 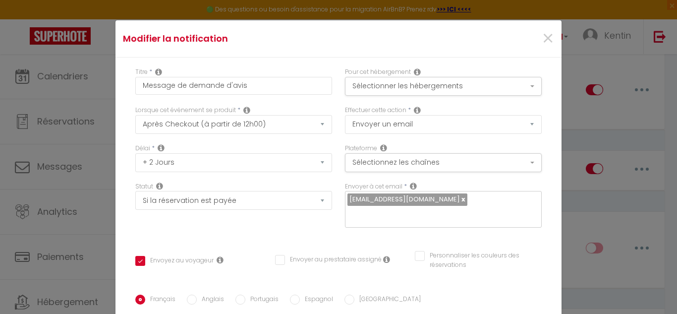 What do you see at coordinates (417, 72) in the screenshot?
I see `i: This Rental` at bounding box center [417, 72].